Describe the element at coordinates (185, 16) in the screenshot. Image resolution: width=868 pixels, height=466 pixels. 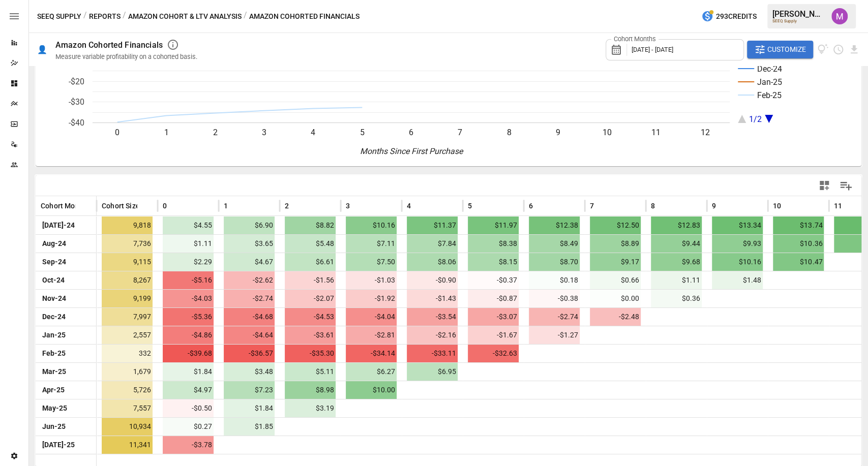
I see `button: Amazon Cohort & LTV Analysis` at that location.